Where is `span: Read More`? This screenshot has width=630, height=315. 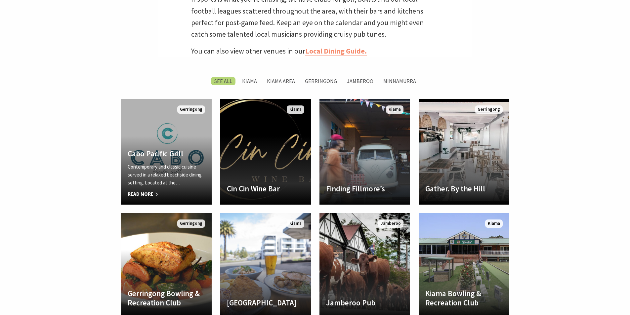
span: Read More is located at coordinates (166, 194).